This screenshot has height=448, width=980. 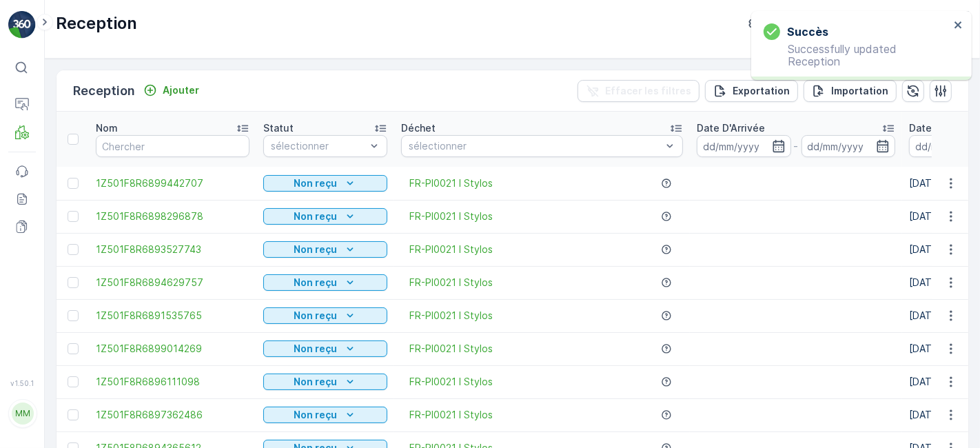 What do you see at coordinates (959, 26) in the screenshot?
I see `button: close` at bounding box center [959, 26].